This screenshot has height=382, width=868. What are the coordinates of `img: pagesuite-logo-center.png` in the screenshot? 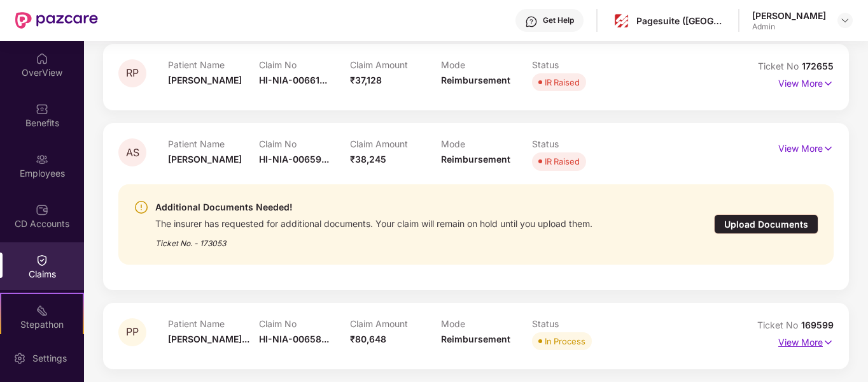 It's located at (621, 20).